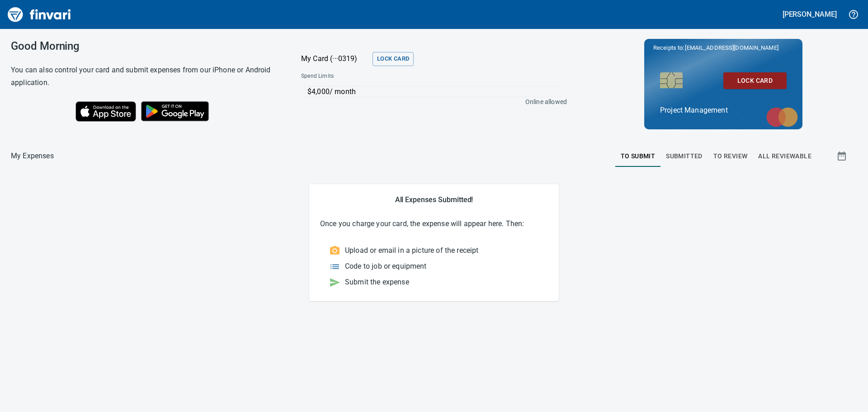 The image size is (868, 412). I want to click on h3: Good Morning, so click(145, 46).